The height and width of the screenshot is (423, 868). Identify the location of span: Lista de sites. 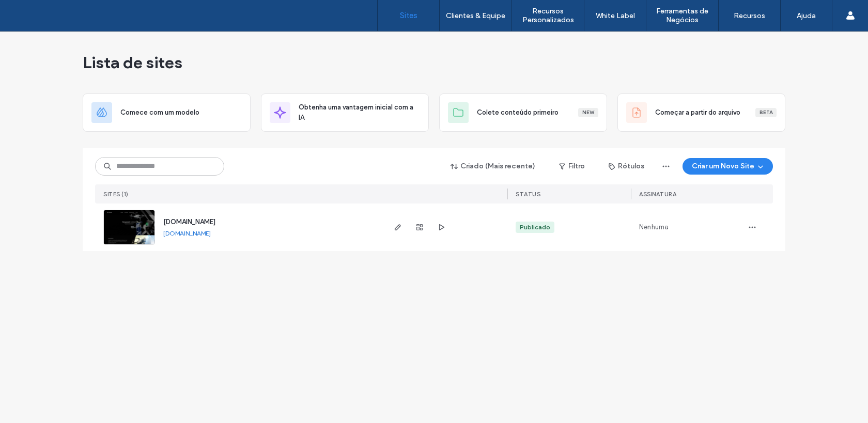
(132, 63).